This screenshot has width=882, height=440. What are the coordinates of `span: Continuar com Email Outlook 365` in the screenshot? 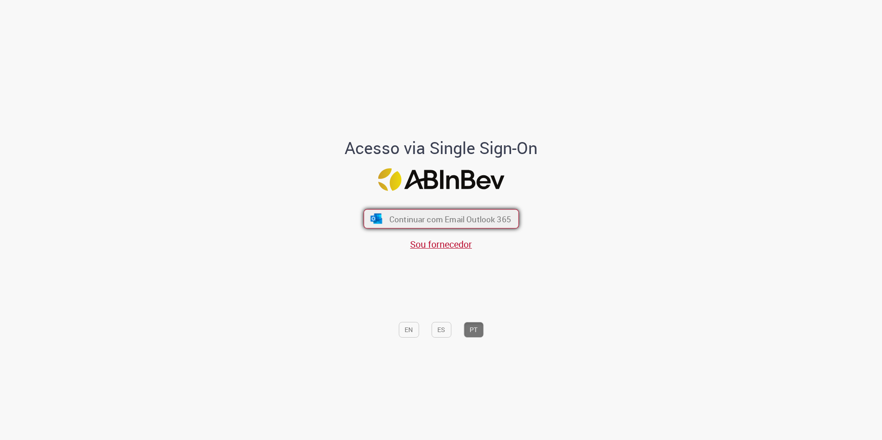 It's located at (450, 219).